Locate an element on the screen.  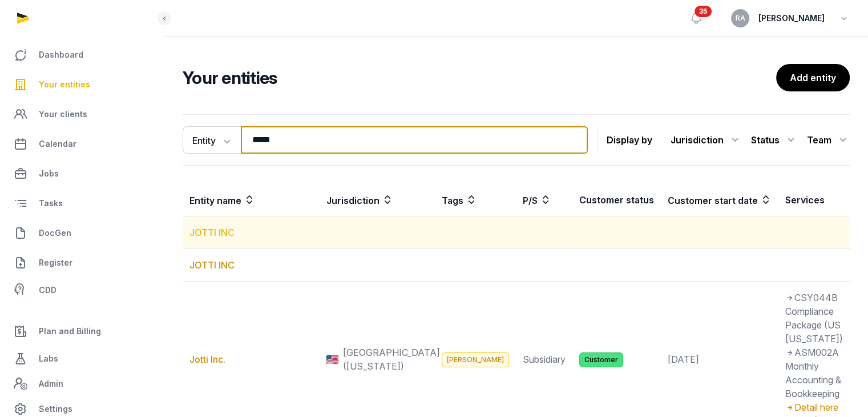
a: Your clients is located at coordinates (82, 114).